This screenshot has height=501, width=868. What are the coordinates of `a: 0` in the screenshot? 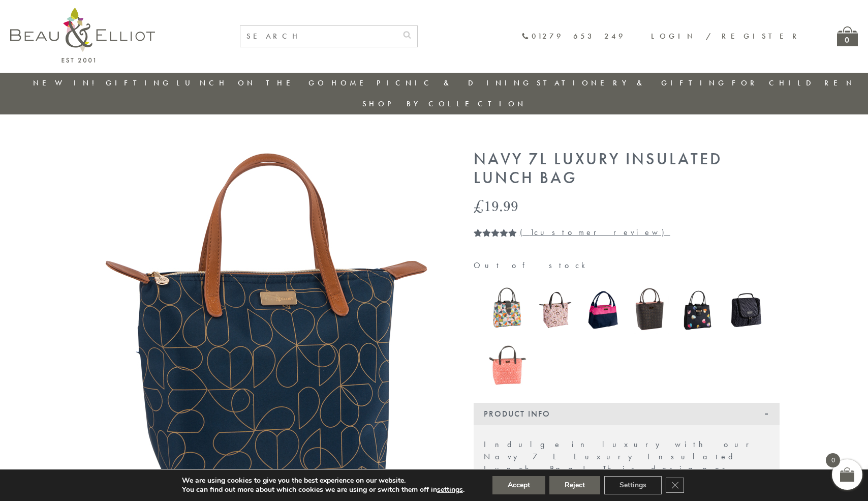 It's located at (847, 36).